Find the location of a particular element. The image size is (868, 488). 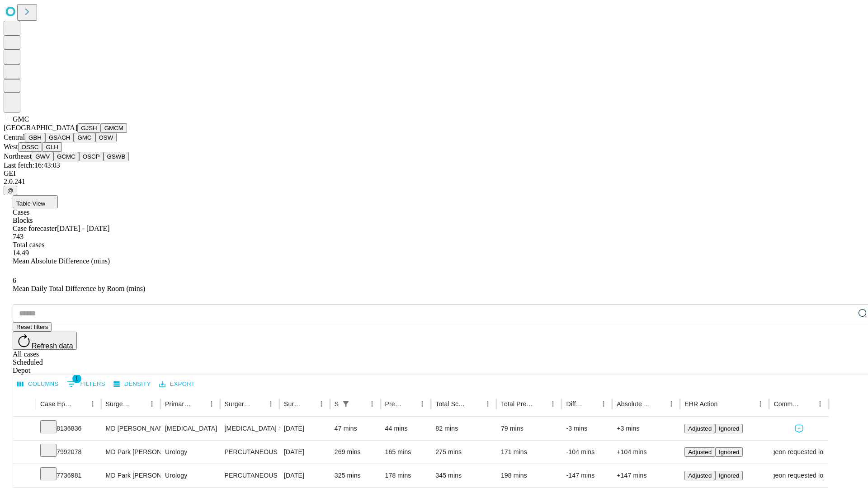

span: 14.49 is located at coordinates (21, 252).